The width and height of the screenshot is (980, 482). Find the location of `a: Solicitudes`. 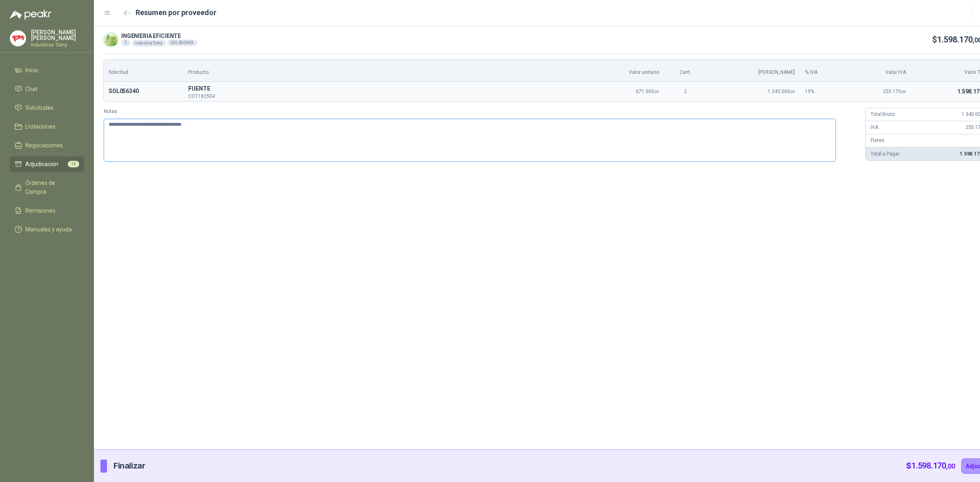

a: Solicitudes is located at coordinates (47, 108).